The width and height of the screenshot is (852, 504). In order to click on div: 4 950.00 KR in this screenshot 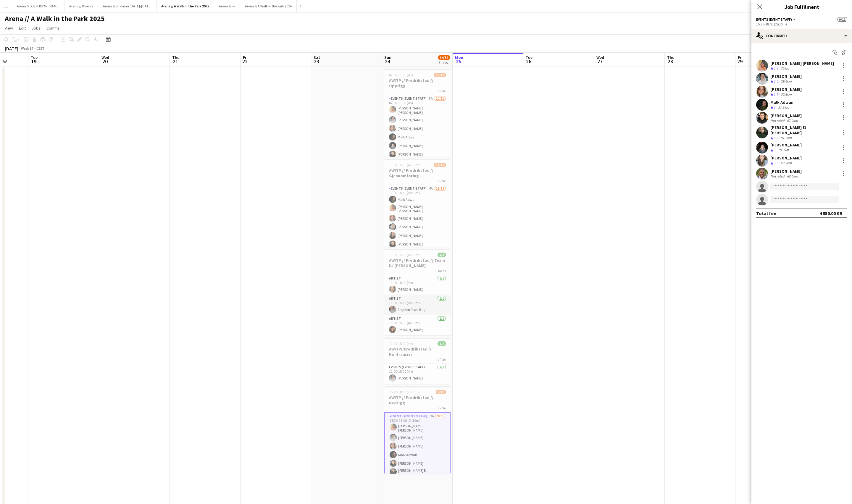, I will do `click(831, 214)`.